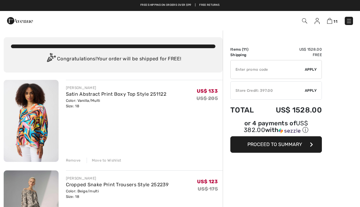 This screenshot has height=207, width=360. Describe the element at coordinates (349, 21) in the screenshot. I see `img: Menu` at that location.